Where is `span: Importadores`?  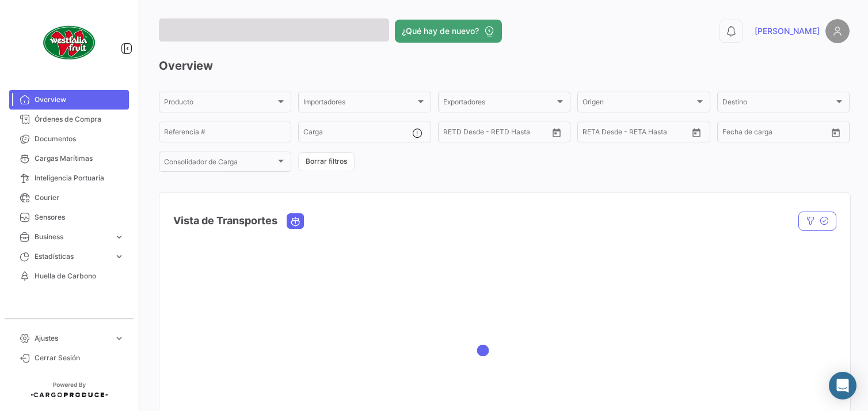
span: Importadores is located at coordinates (359, 104).